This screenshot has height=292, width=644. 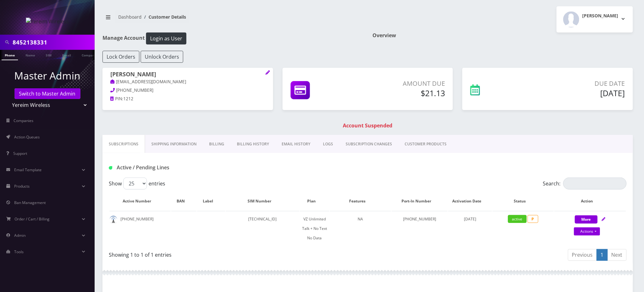 I want to click on span: Products, so click(x=22, y=186).